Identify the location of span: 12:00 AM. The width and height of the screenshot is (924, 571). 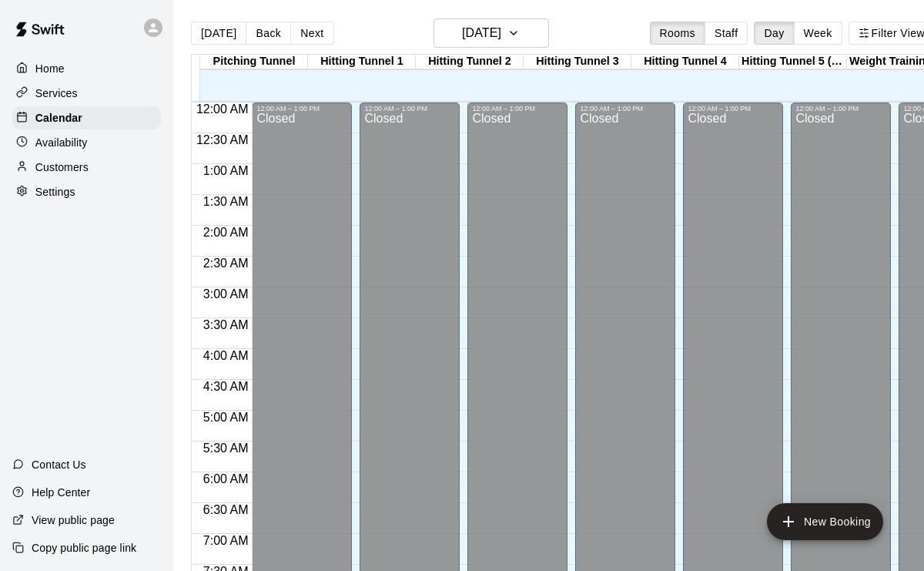
(222, 108).